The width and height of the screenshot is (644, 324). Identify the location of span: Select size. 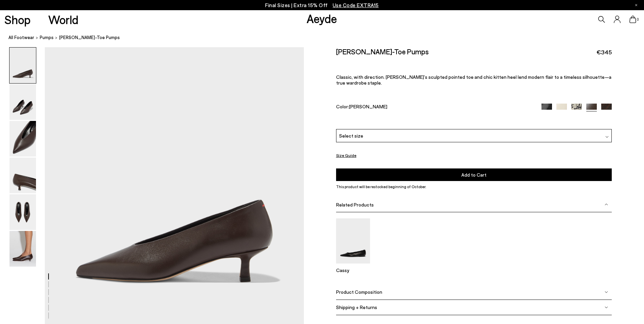
(351, 136).